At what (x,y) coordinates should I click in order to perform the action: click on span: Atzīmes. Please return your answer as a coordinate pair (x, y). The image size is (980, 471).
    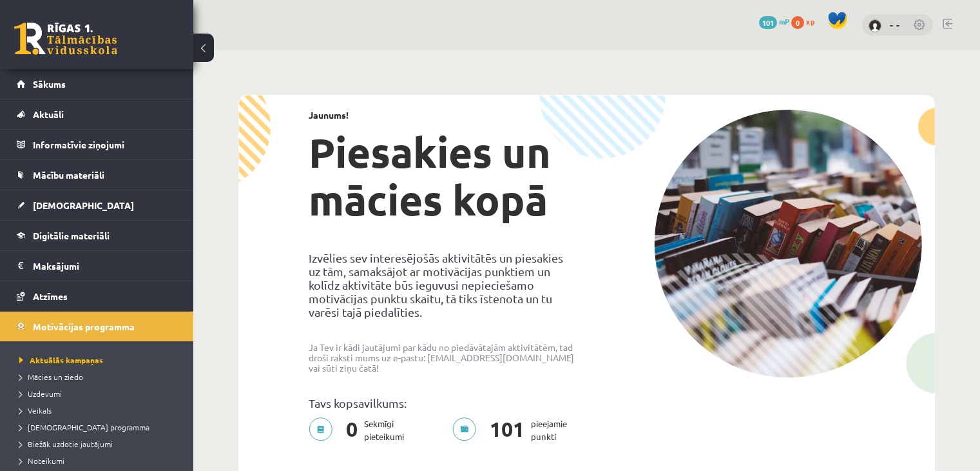
    Looking at the image, I should click on (51, 296).